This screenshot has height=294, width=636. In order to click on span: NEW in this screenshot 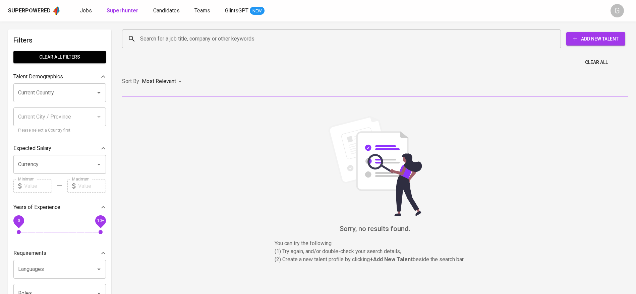, I will do `click(257, 11)`.